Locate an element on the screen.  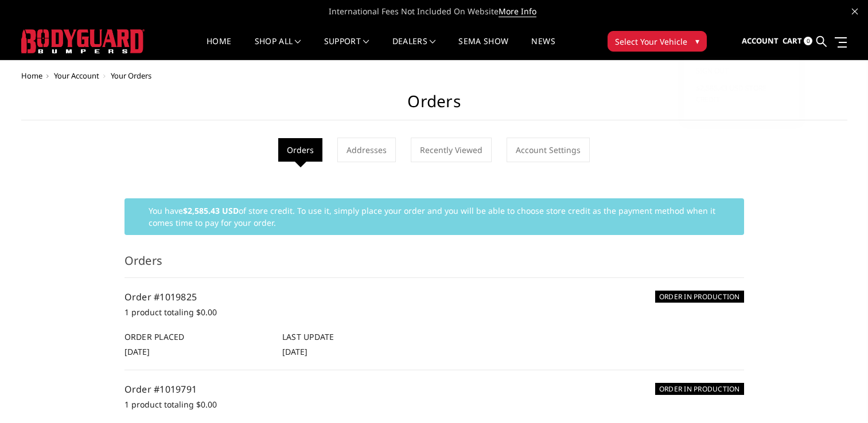
a: Account is located at coordinates (760, 41).